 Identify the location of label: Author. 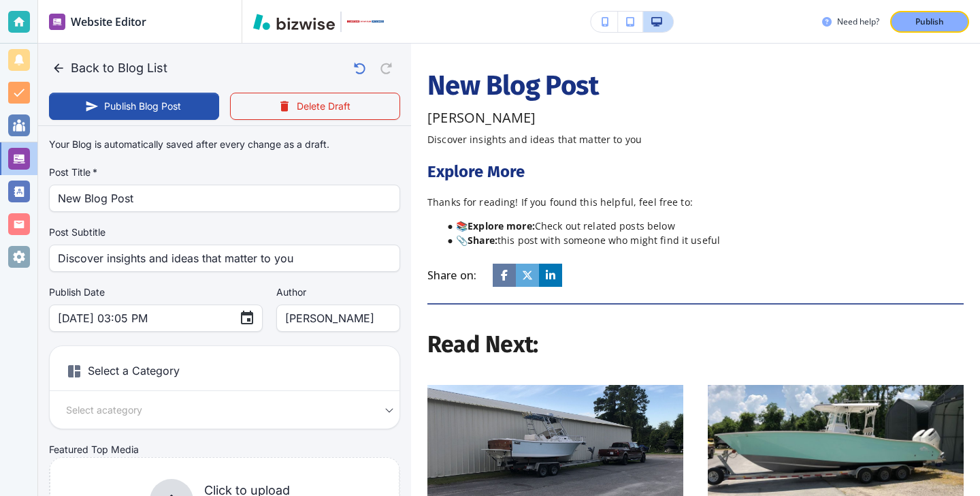
(338, 292).